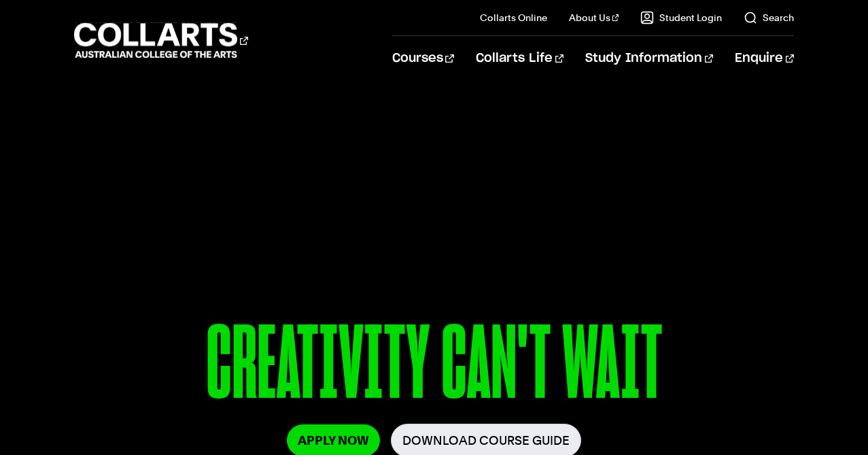  What do you see at coordinates (769, 18) in the screenshot?
I see `a: Search` at bounding box center [769, 18].